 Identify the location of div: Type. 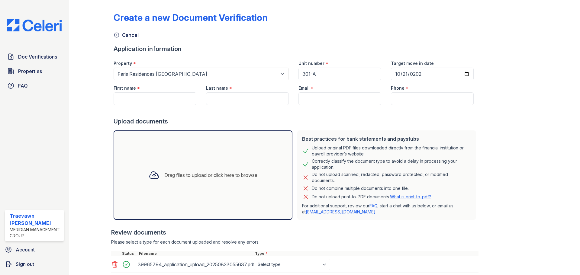
(366, 254).